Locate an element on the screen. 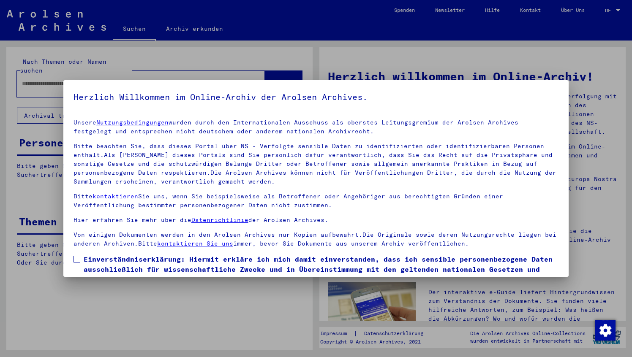  img: Zustimmung ändern is located at coordinates (605, 331).